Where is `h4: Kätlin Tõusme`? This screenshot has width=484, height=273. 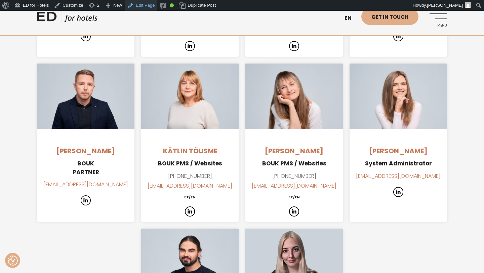
h4: Kätlin Tõusme is located at coordinates (190, 151).